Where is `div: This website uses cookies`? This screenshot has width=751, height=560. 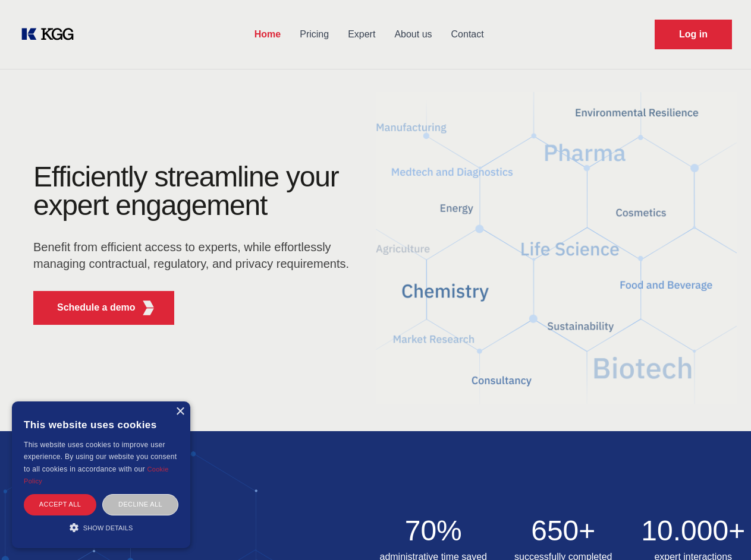 div: This website uses cookies is located at coordinates (101, 425).